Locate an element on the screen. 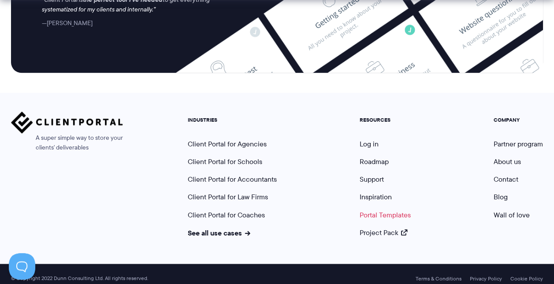  a: Privacy Policy is located at coordinates (485, 278).